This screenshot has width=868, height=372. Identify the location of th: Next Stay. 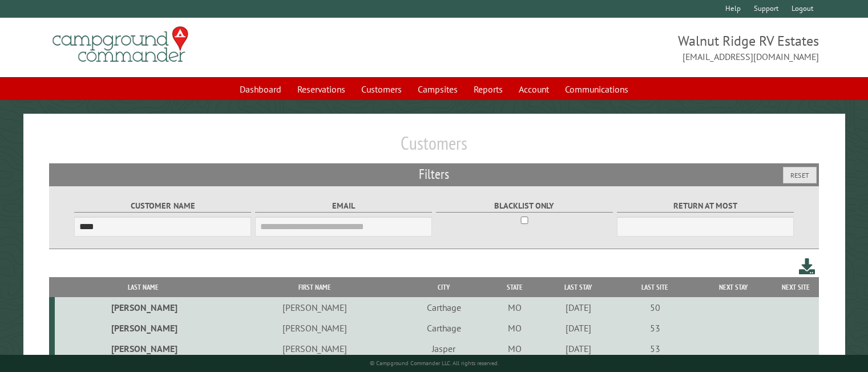
(732, 286).